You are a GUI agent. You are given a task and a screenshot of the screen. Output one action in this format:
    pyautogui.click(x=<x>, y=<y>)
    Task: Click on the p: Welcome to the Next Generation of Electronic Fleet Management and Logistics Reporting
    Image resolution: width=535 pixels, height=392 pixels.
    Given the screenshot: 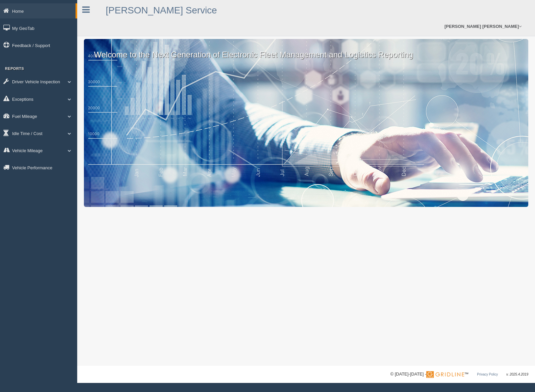 What is the action you would take?
    pyautogui.click(x=306, y=50)
    